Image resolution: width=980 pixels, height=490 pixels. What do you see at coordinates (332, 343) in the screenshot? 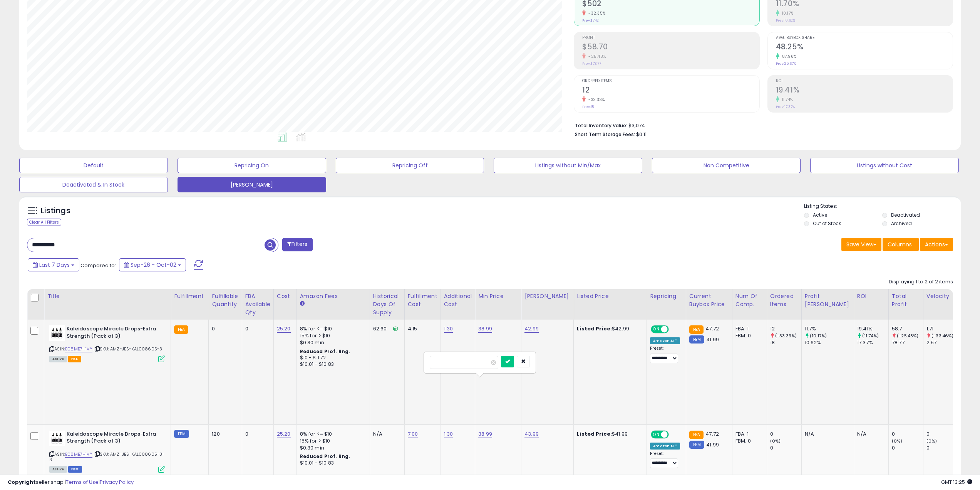
I see `div: $0.30 min` at bounding box center [332, 343].